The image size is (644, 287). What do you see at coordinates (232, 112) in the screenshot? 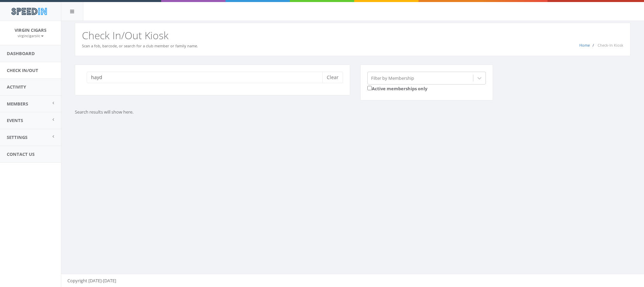
I see `p: Search results will show here.` at bounding box center [232, 112].